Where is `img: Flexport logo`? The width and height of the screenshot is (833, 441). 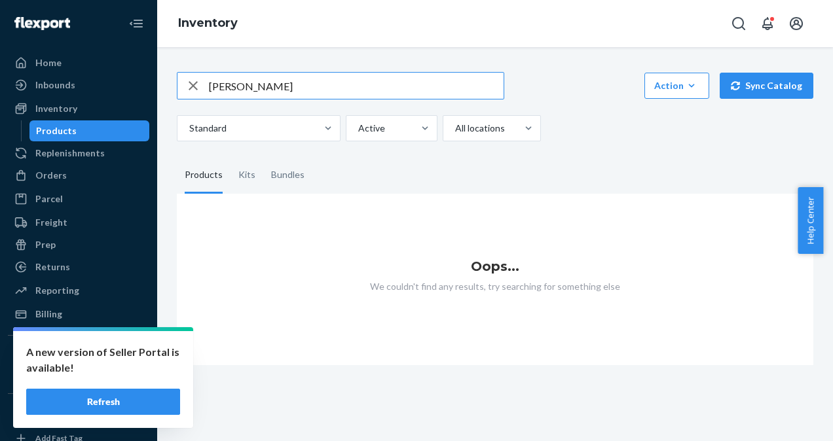
img: Flexport logo is located at coordinates (42, 24).